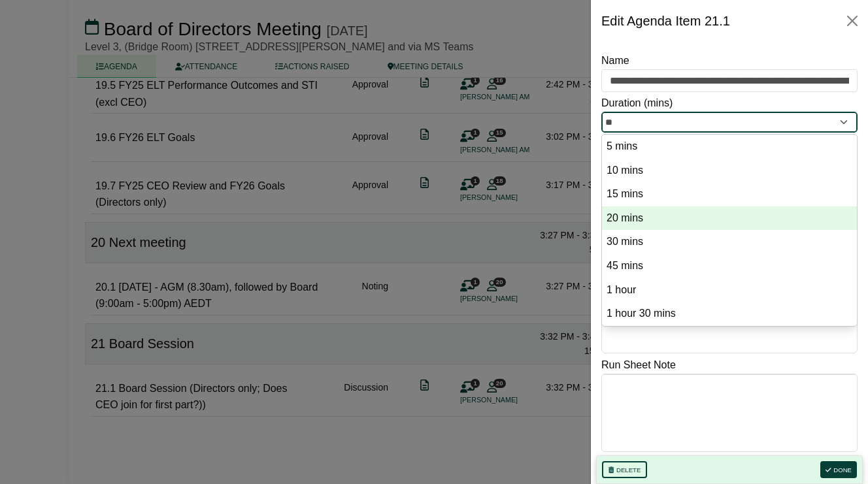 This screenshot has width=868, height=484. I want to click on option: 15 mins, so click(729, 194).